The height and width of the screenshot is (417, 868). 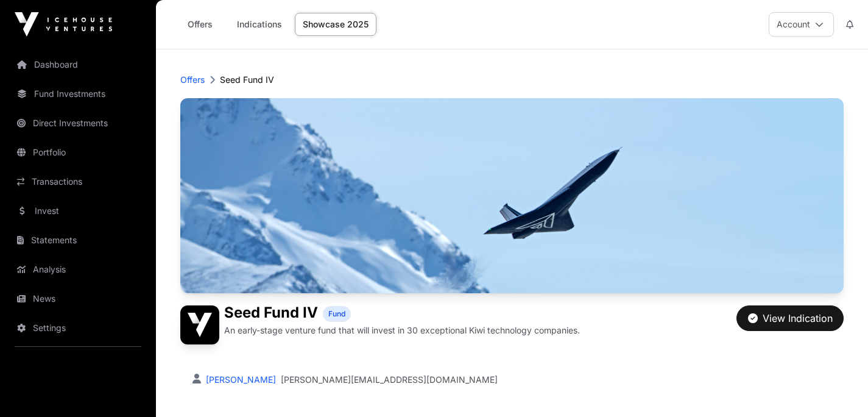 I want to click on div: View Indication, so click(x=790, y=318).